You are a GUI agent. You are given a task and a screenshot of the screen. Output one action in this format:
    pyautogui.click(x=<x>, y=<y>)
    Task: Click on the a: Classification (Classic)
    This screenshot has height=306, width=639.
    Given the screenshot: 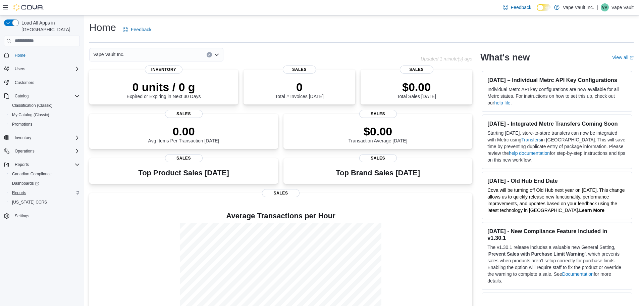 What is the action you would take?
    pyautogui.click(x=32, y=105)
    